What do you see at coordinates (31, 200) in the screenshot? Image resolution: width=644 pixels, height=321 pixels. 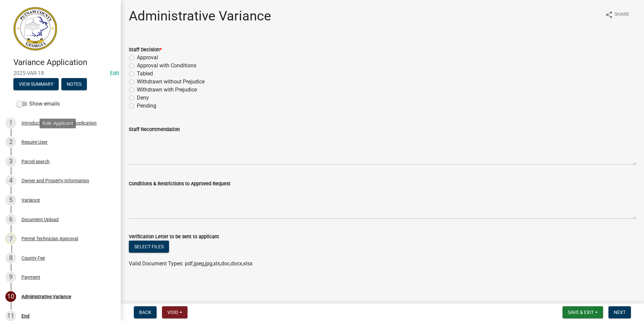 I see `div: Variance` at bounding box center [31, 200].